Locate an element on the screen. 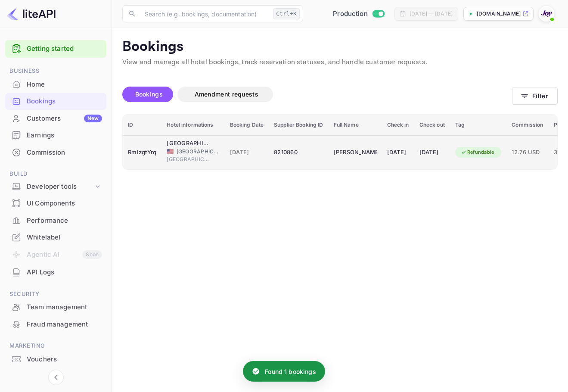 This screenshot has width=568, height=392. div: New is located at coordinates (93, 119).